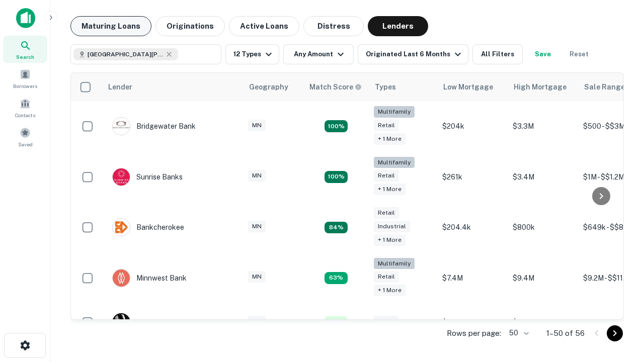  I want to click on td: $3.3M, so click(543, 127).